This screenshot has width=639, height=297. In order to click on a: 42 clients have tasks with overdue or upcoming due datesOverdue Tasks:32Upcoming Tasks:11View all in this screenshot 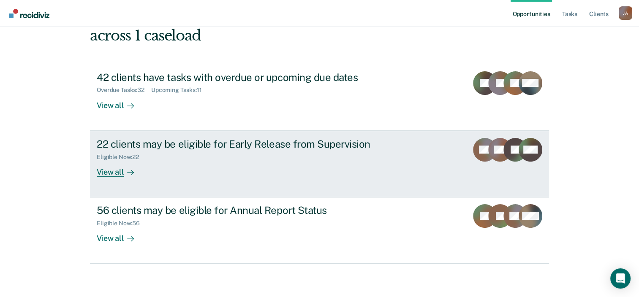, I will do `click(319, 98)`.